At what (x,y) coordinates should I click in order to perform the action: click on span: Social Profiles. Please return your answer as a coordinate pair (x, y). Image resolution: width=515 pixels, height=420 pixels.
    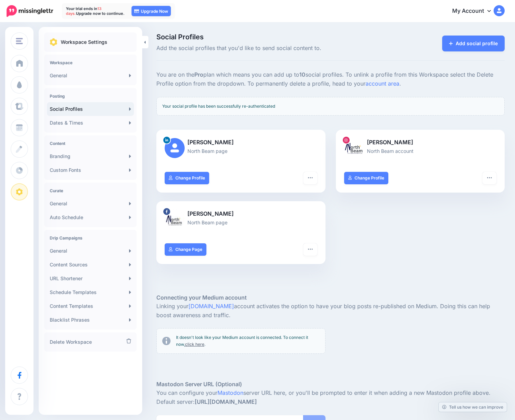
    Looking at the image, I should click on (271, 37).